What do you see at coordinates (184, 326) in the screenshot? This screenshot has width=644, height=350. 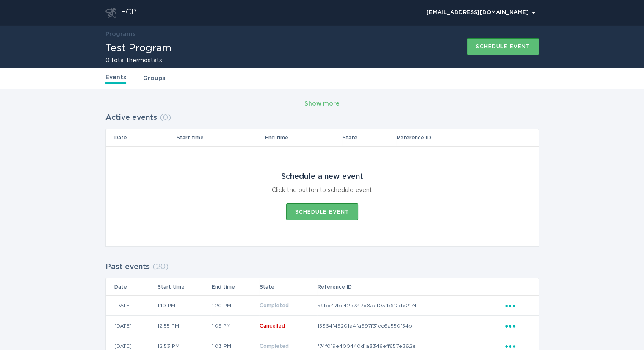 I see `td: 12:55 PM` at bounding box center [184, 326].